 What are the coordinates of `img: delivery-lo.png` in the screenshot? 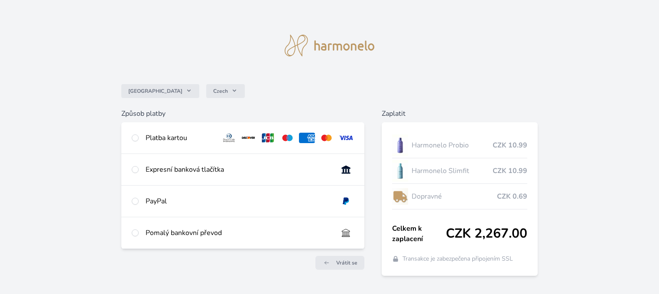 It's located at (401, 196).